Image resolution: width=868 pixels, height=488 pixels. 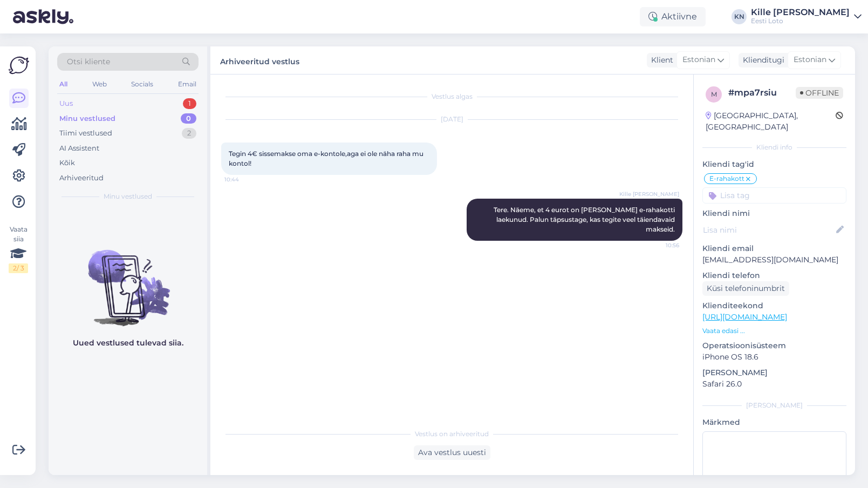 I want to click on span: Offline, so click(x=819, y=93).